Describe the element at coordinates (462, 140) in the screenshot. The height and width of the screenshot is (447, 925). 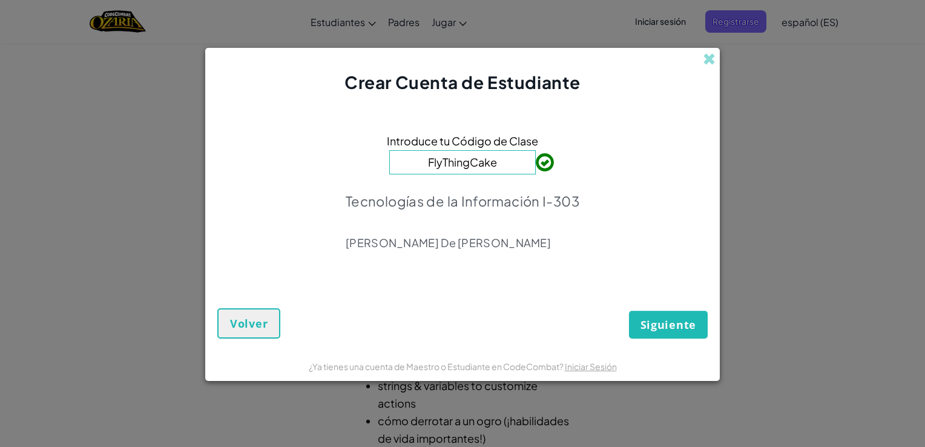
I see `span: Introduce tu Código de Clase` at that location.